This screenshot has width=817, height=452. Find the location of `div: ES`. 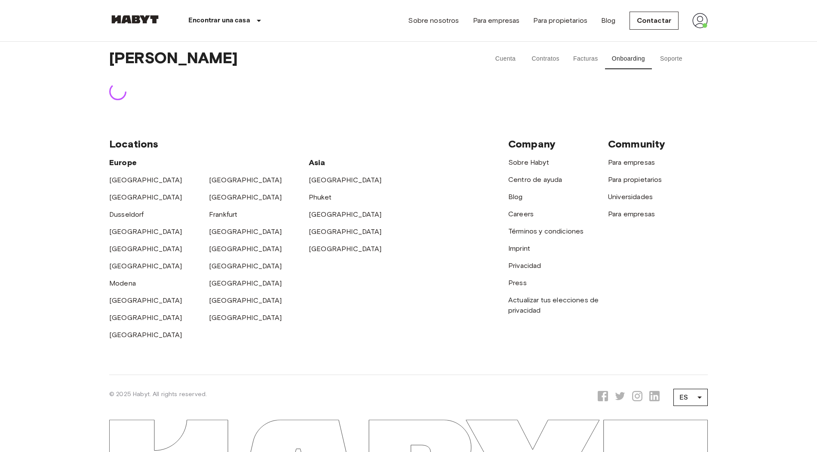

div: ES is located at coordinates (691, 397).